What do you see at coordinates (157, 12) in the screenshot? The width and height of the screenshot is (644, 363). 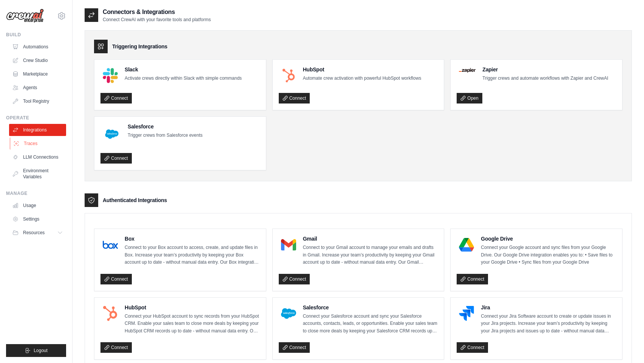 I see `h2: Connectors & Integrations` at bounding box center [157, 12].